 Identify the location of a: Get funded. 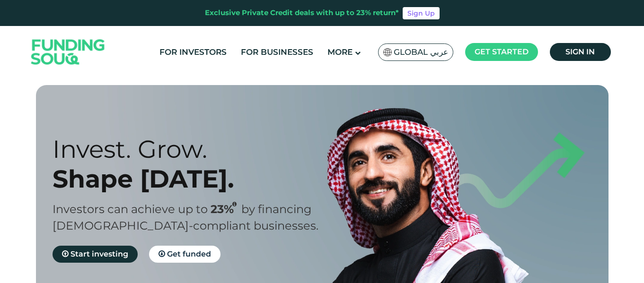
(185, 255).